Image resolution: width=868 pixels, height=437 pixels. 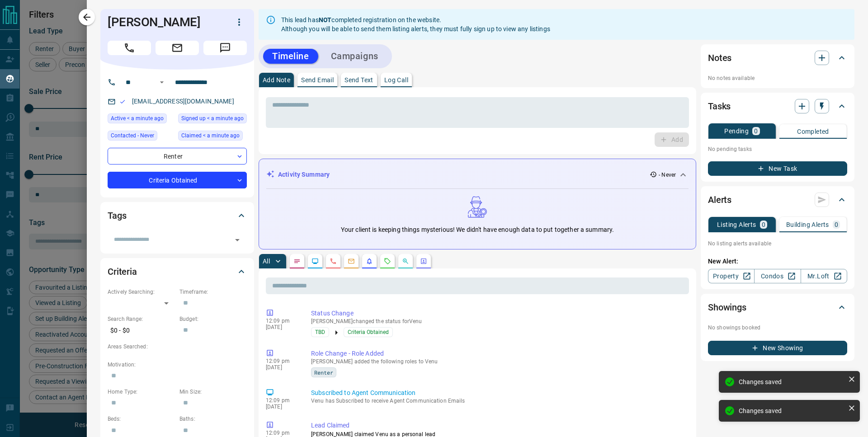 What do you see at coordinates (498, 353) in the screenshot?
I see `p: Role Change - Role Added` at bounding box center [498, 353].